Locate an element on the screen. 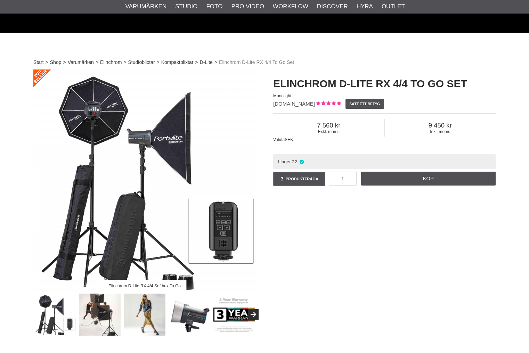 Image resolution: width=529 pixels, height=353 pixels. a: Studio is located at coordinates (186, 7).